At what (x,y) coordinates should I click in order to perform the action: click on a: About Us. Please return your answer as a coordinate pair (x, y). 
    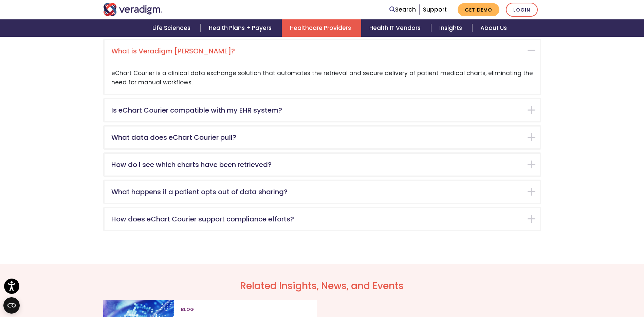
    Looking at the image, I should click on (494, 28).